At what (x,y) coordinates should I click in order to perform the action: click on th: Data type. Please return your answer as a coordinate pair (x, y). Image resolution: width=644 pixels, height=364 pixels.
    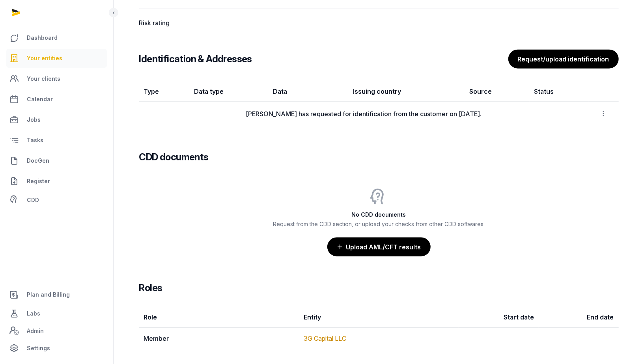
    Looking at the image, I should click on (229, 91).